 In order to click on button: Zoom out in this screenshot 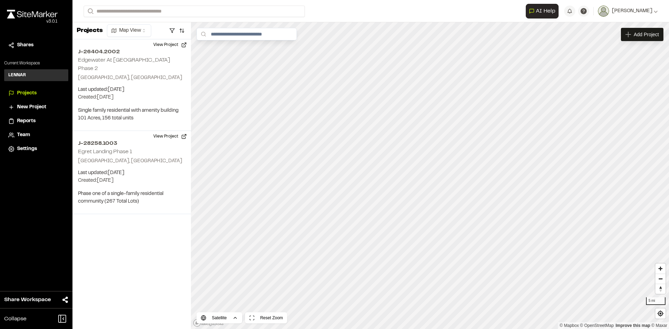, I will do `click(660, 279)`.